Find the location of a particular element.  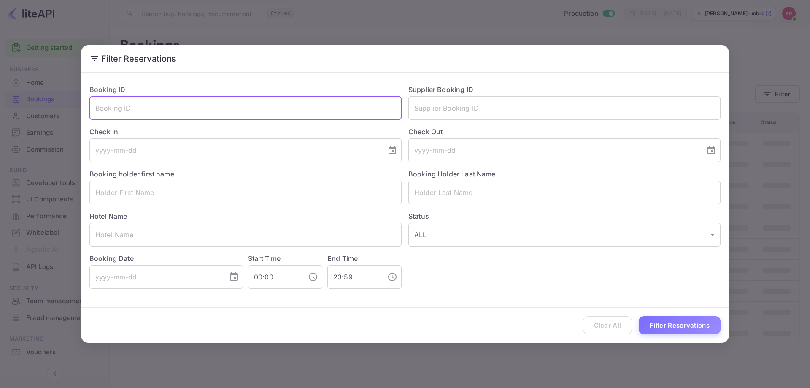

label: Booking ID is located at coordinates (108, 89).